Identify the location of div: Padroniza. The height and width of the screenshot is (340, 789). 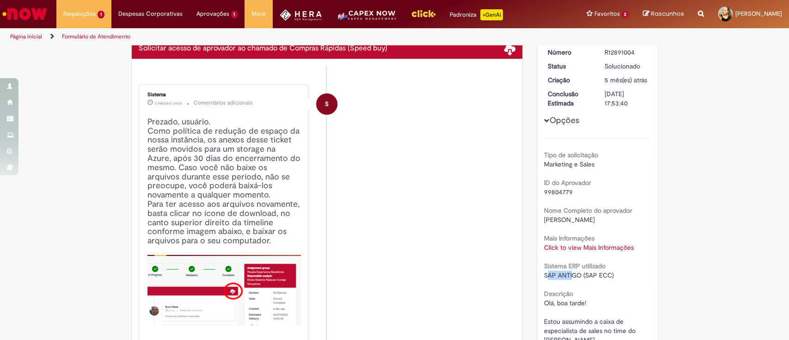
(476, 15).